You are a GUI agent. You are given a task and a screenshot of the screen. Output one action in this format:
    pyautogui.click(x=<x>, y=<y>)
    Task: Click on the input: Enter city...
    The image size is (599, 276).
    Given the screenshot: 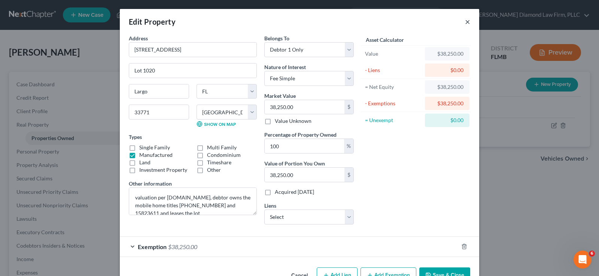 What is the action you would take?
    pyautogui.click(x=159, y=92)
    